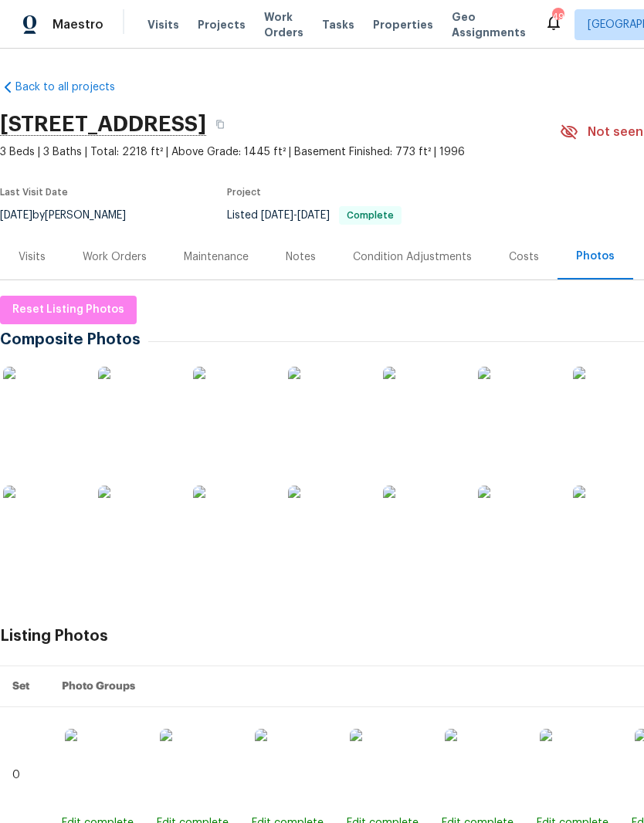  Describe the element at coordinates (523, 257) in the screenshot. I see `div: Costs` at that location.